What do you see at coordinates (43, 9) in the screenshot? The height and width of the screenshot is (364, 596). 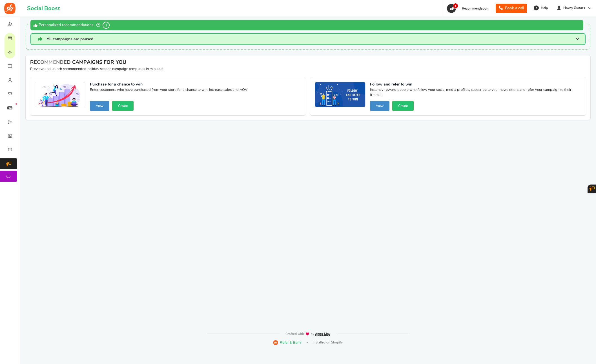 I see `h1: Social Boost` at bounding box center [43, 9].